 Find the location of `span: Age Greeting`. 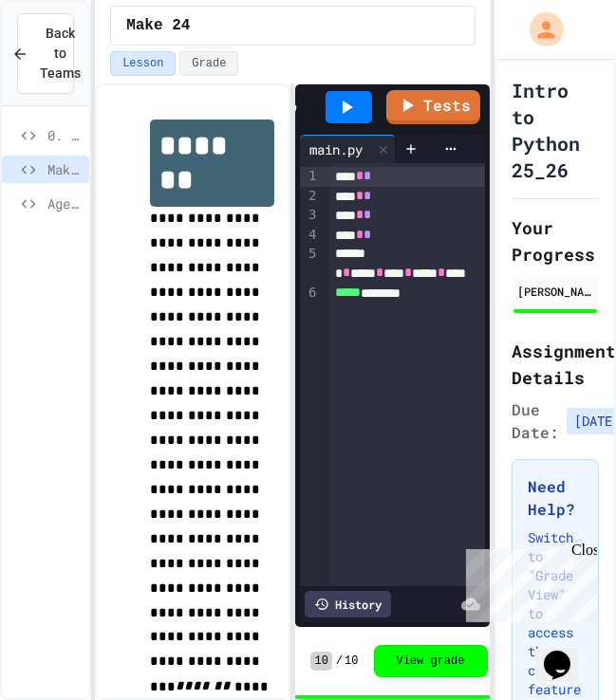

span: Age Greeting is located at coordinates (65, 204).